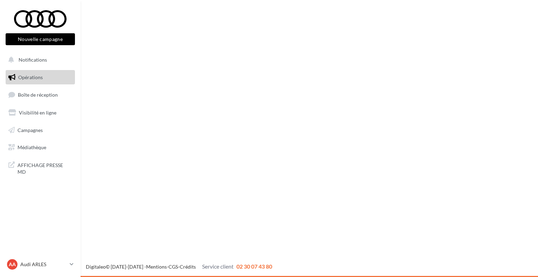  What do you see at coordinates (218, 266) in the screenshot?
I see `span: Service client` at bounding box center [218, 266].